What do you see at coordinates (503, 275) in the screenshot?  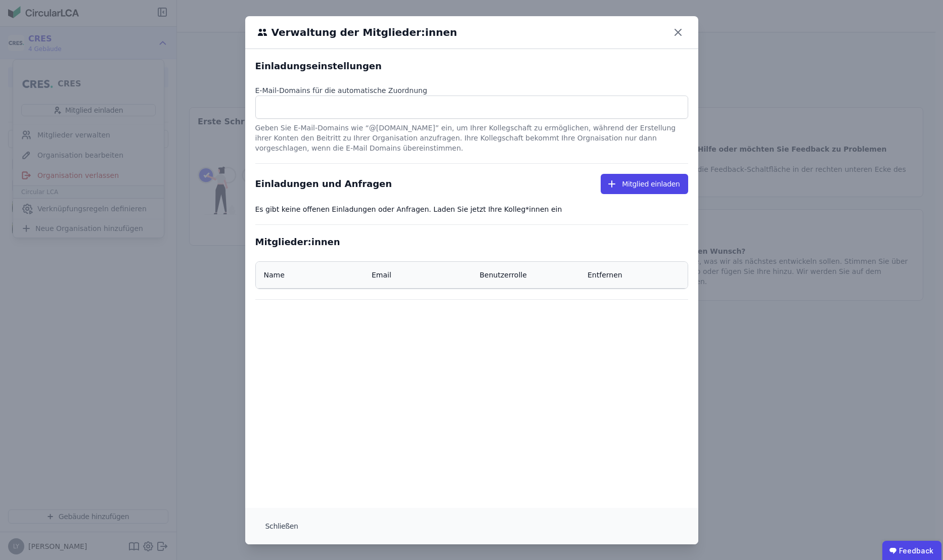 I see `div: Benutzerrolle` at bounding box center [503, 275].